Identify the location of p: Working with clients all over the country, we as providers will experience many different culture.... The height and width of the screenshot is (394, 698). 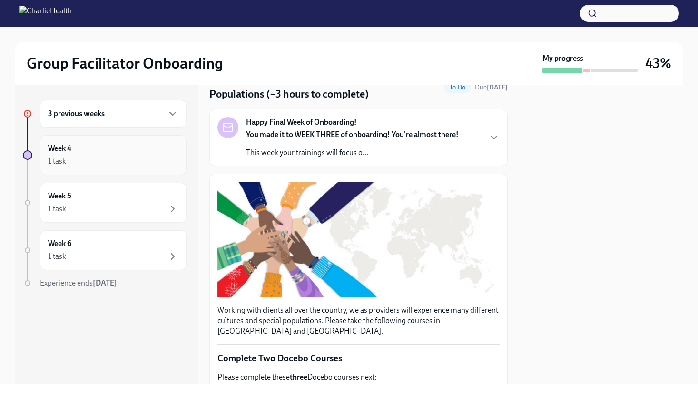
(358, 321).